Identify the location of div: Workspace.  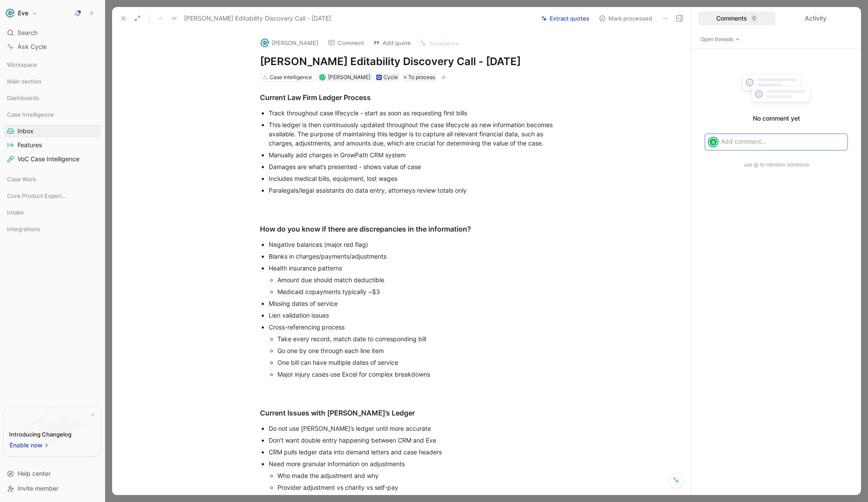
(52, 64).